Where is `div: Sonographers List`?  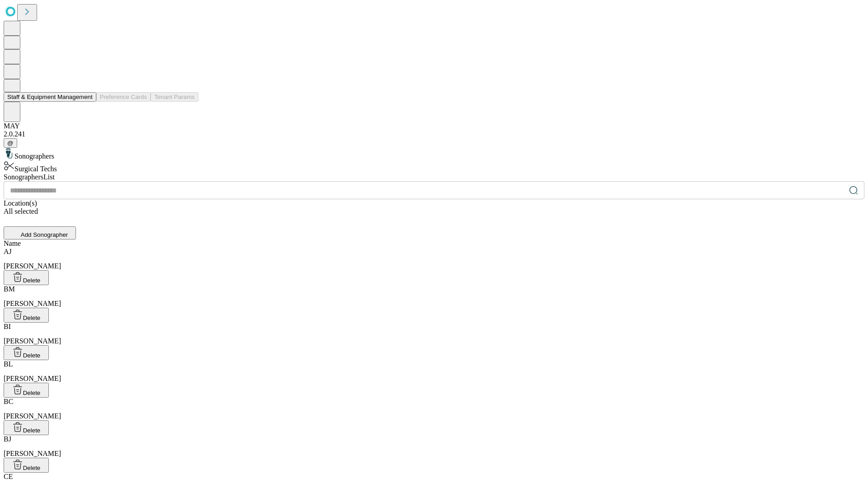 div: Sonographers List is located at coordinates (434, 178).